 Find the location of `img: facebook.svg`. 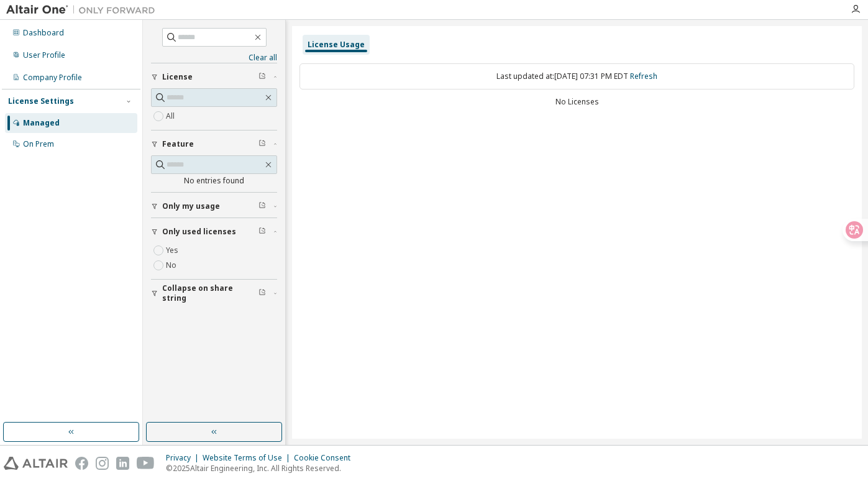

img: facebook.svg is located at coordinates (82, 463).